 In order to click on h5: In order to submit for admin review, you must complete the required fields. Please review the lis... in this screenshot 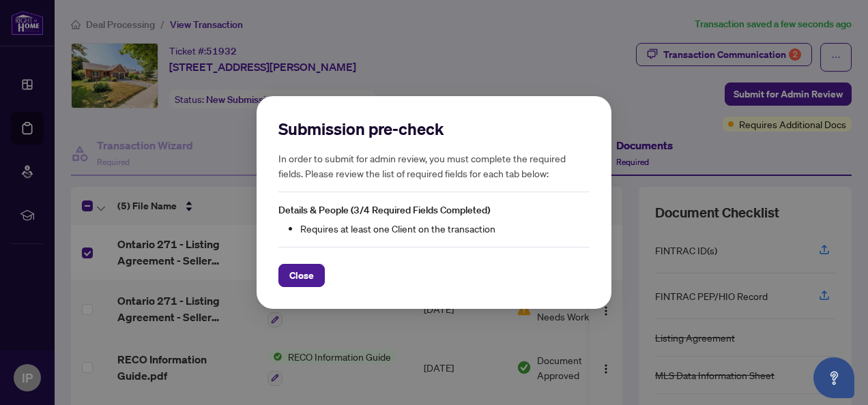, I will do `click(434, 165)`.